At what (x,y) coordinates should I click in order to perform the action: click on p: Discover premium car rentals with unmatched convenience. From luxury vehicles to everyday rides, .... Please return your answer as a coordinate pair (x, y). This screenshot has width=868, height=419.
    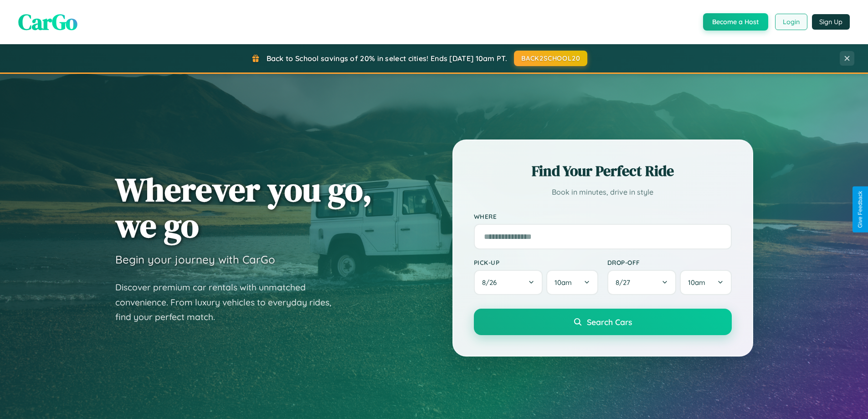
    Looking at the image, I should click on (230, 302).